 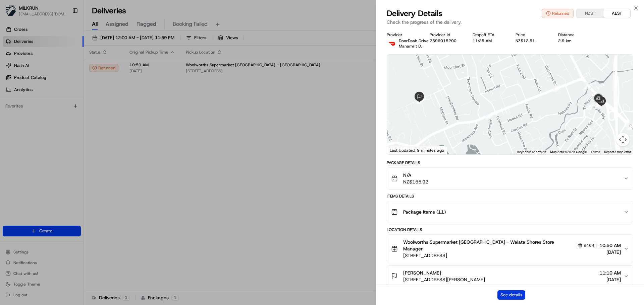 I want to click on span: Delivery Details, so click(x=414, y=14).